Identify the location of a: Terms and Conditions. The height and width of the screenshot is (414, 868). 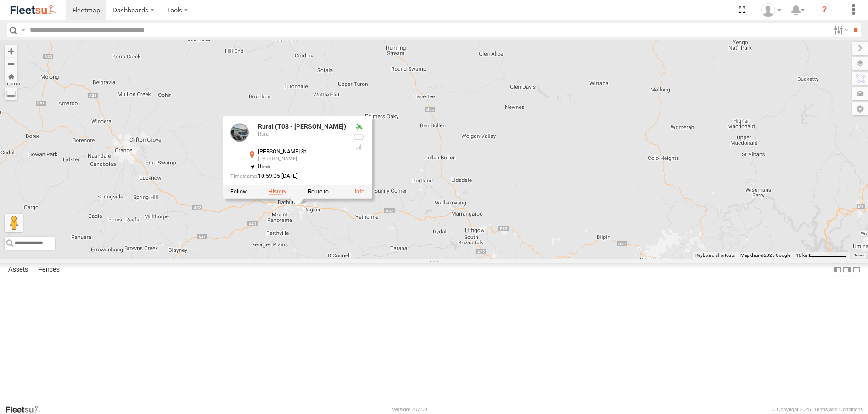
(839, 409).